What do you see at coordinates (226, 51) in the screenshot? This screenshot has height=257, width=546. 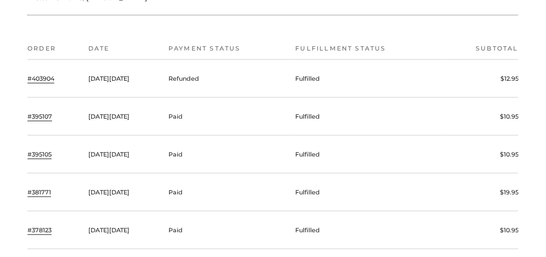 I see `th: Payment status` at bounding box center [226, 51].